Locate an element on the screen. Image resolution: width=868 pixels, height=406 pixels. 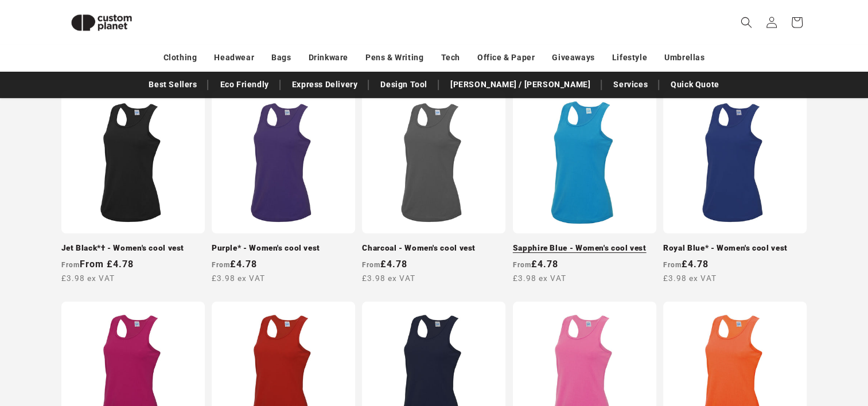
a: Quick Quote is located at coordinates (695, 84).